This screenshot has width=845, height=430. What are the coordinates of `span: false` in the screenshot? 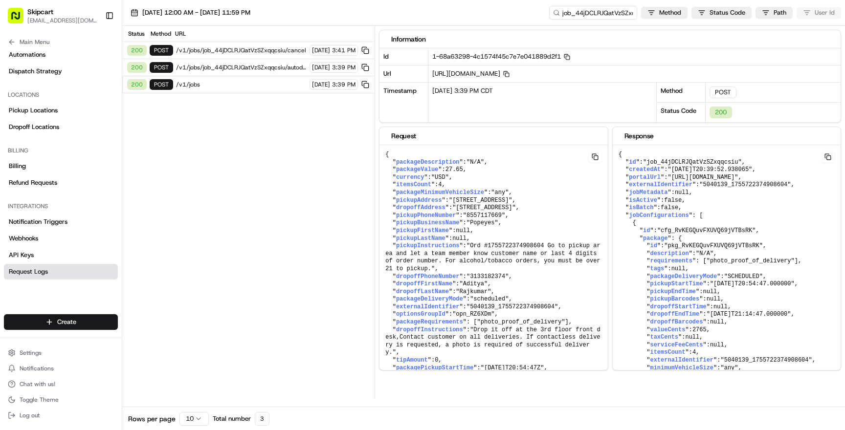 It's located at (673, 201).